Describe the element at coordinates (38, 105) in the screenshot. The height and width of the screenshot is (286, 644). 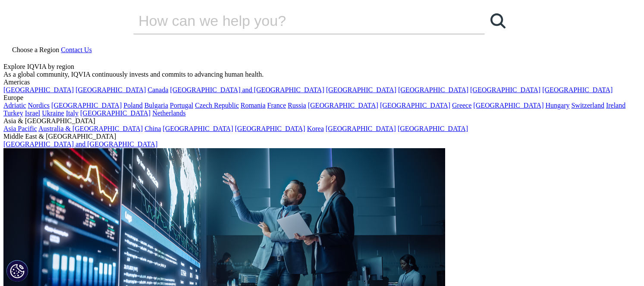
I see `a: Nordics` at that location.